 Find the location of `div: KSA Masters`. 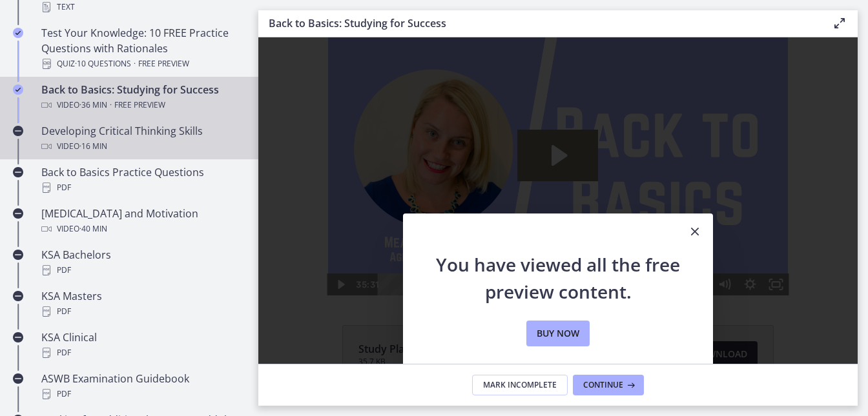

div: KSA Masters is located at coordinates (142, 304).